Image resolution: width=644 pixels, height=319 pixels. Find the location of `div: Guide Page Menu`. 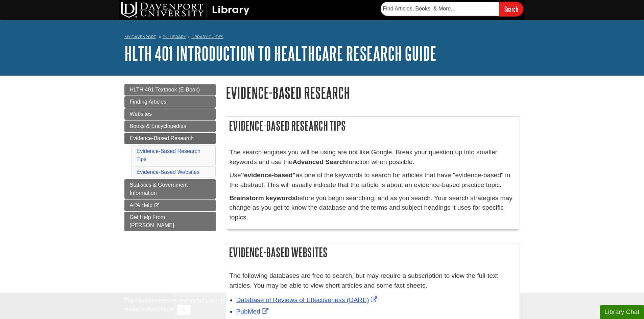

div: Guide Page Menu is located at coordinates (170, 157).